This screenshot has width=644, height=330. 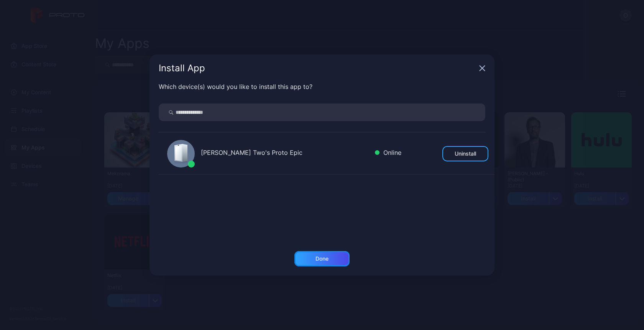 I want to click on button: Uninstall, so click(x=466, y=153).